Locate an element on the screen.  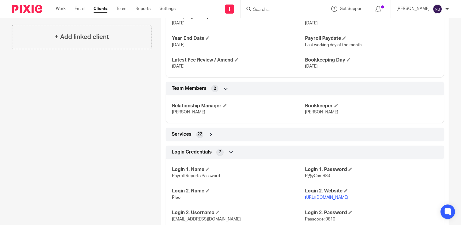
span: Payroll Reports Password is located at coordinates (196, 176).